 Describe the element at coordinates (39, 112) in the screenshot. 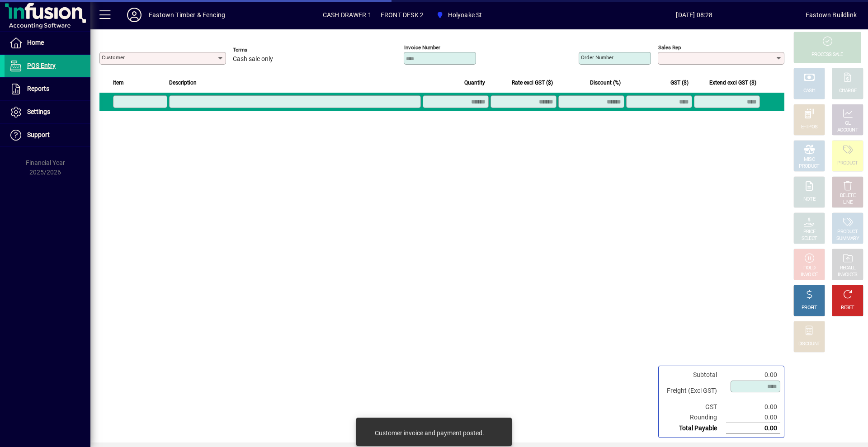

I see `span: Settings` at that location.